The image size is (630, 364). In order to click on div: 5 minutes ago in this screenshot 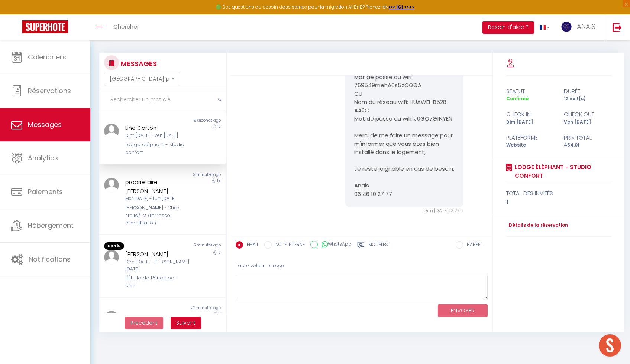, I will do `click(194, 246)`.